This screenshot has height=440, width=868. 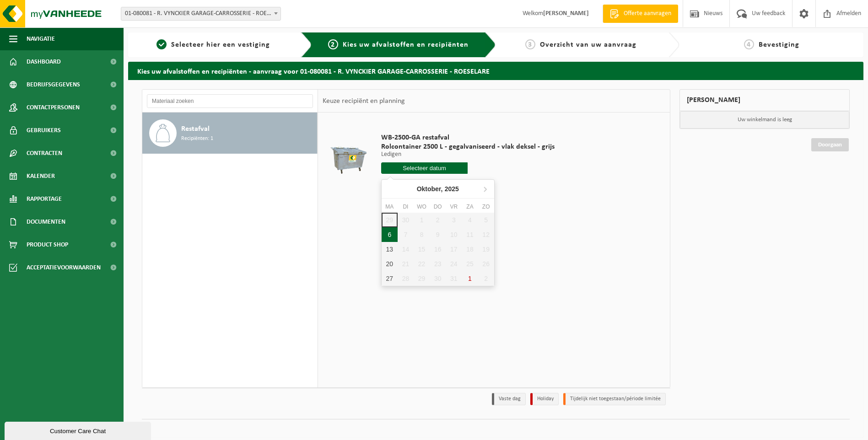 I want to click on div: 27, so click(x=389, y=279).